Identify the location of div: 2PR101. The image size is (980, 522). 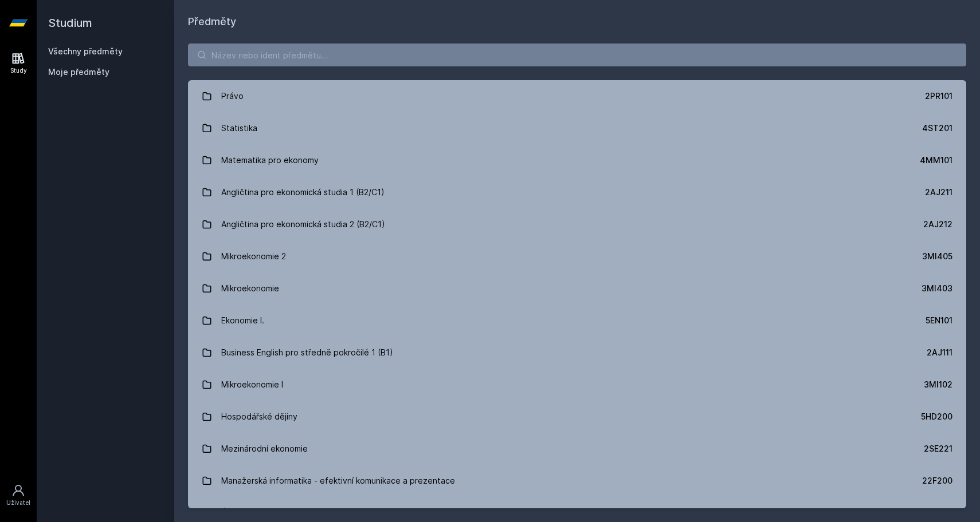
(939, 96).